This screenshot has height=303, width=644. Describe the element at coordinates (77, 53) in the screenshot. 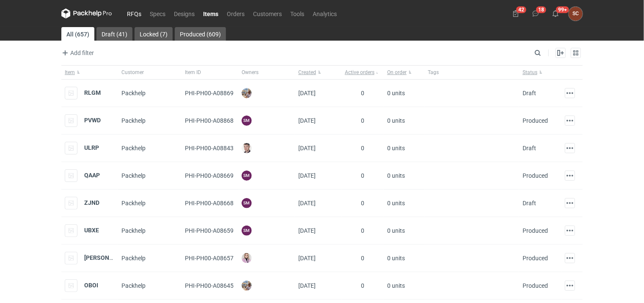

I see `span: Add filter` at that location.